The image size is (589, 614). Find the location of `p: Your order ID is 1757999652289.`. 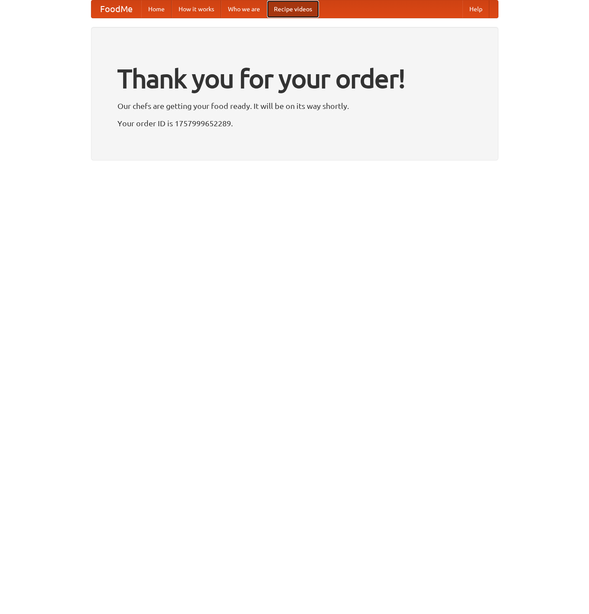

p: Your order ID is 1757999652289. is located at coordinates (295, 123).